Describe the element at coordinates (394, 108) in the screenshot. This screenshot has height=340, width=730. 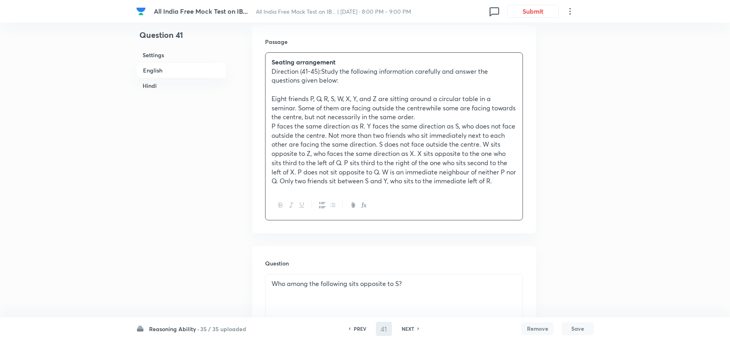
I see `p: Eight friends P, Q, R, S, W, X, Y, and Z are sitting around a circular table in a seminar. Some o...` at that location.